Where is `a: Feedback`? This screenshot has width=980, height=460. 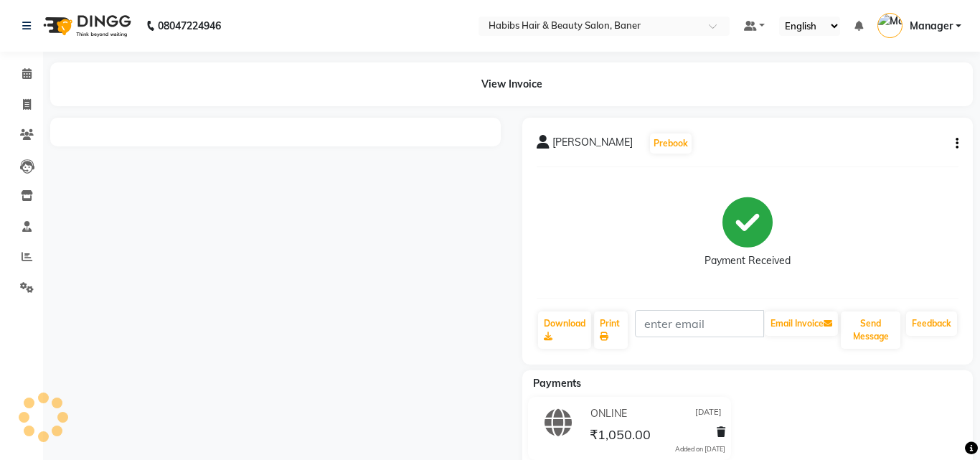 a: Feedback is located at coordinates (931, 323).